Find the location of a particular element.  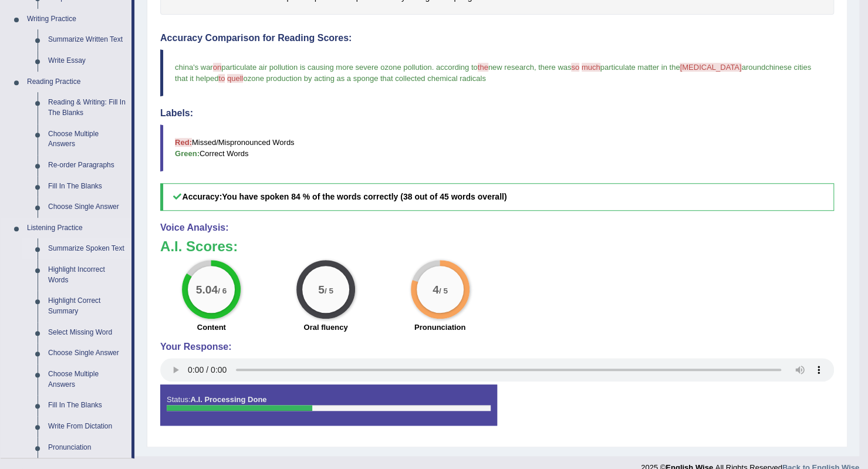

span: much is located at coordinates (591, 67).